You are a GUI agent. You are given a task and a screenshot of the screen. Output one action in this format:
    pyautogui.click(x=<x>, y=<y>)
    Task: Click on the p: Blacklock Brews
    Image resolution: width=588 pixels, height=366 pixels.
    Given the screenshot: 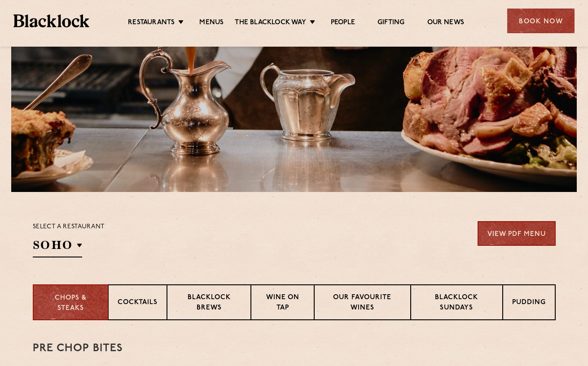 What is the action you would take?
    pyautogui.click(x=209, y=303)
    